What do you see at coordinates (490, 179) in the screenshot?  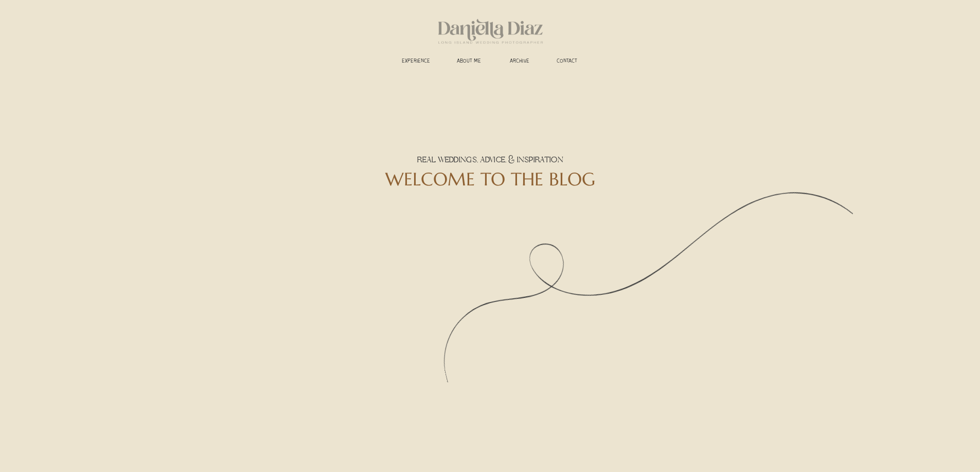 I see `h2: WELCOME TO THE BLOG` at bounding box center [490, 179].